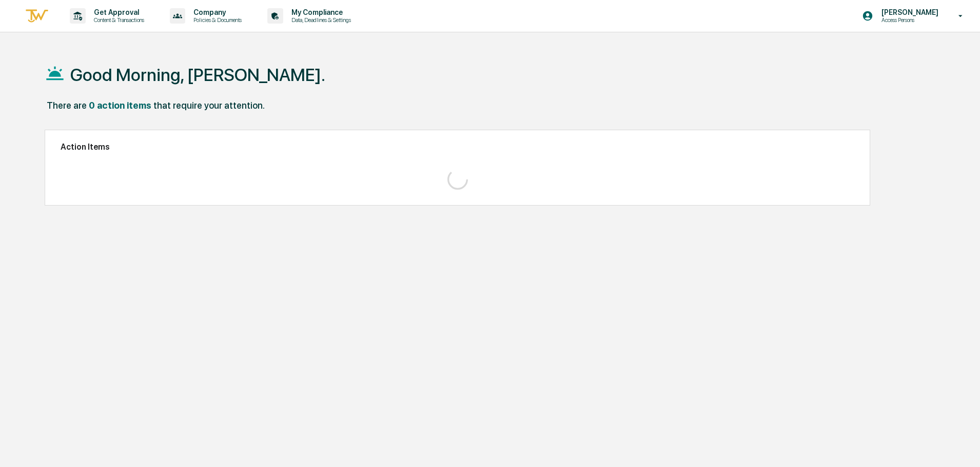 Image resolution: width=980 pixels, height=467 pixels. I want to click on div: that require your attention., so click(209, 105).